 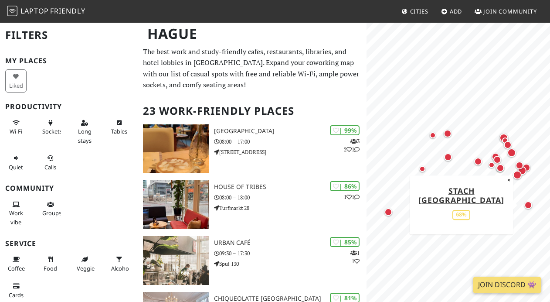 I want to click on a: House of Tribes | 86% 11 House of Tribes 08:00 – 18:00 Turfmarkt 28, so click(x=253, y=205).